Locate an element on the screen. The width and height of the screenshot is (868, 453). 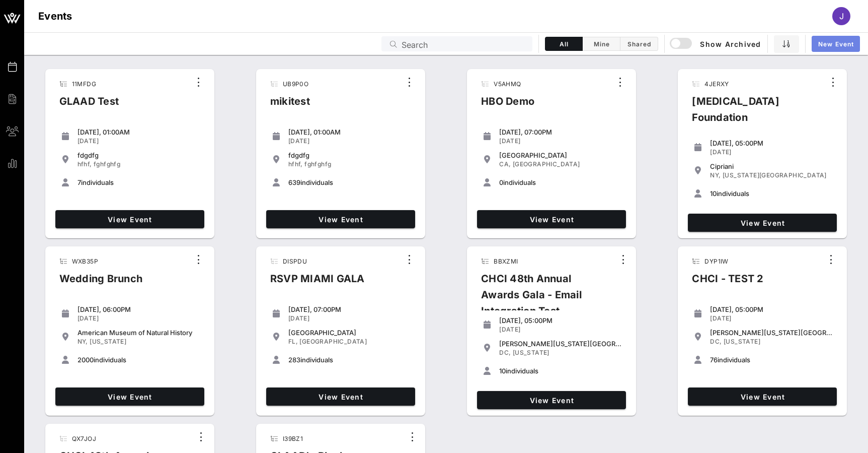
span: CA, is located at coordinates (505, 164).